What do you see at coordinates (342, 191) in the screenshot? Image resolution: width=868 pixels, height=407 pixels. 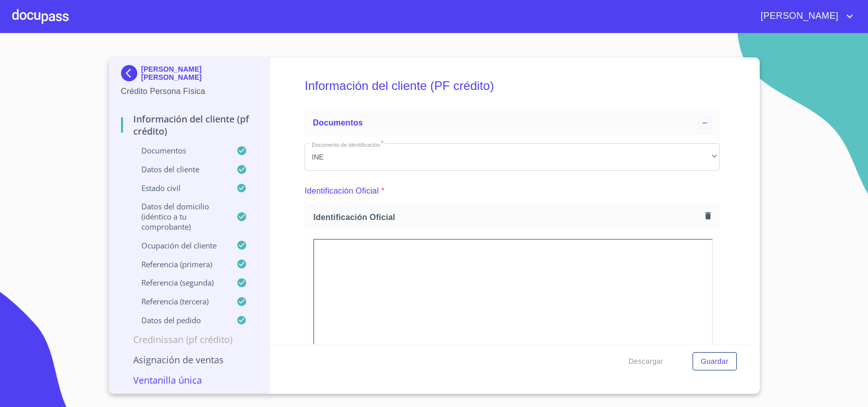 I see `p: Identificación Oficial` at bounding box center [342, 191].